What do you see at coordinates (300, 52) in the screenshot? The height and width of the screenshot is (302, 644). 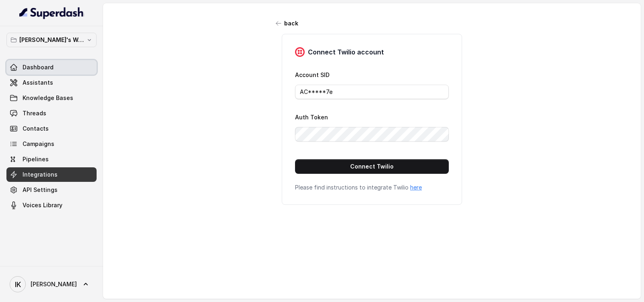 I see `img: twilio.7c09a4f4c219fa09ad352260b0a8157b.svg` at bounding box center [300, 52].